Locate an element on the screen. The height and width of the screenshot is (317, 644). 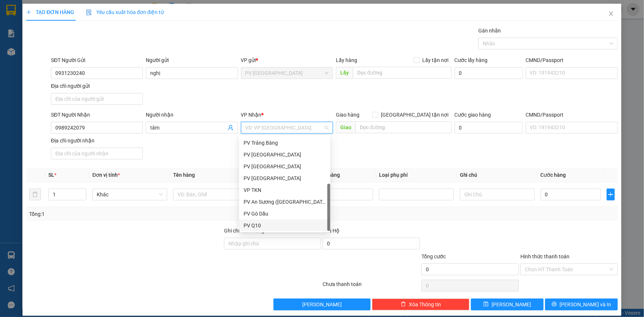
div: PV Gò Dầu is located at coordinates (285, 214).